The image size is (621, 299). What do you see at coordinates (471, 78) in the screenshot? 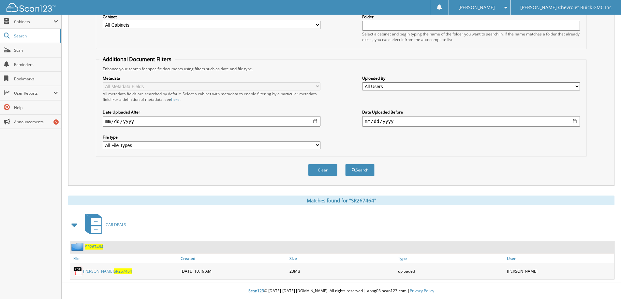
I see `label: Uploaded By` at bounding box center [471, 78].